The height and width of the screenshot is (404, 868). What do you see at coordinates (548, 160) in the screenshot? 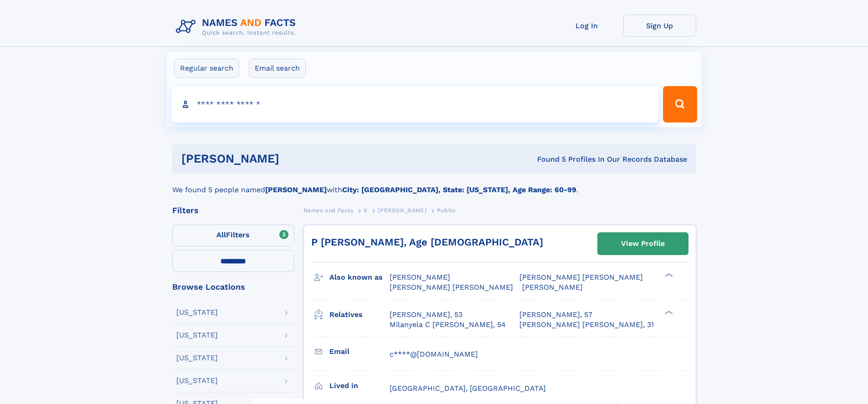
I see `div: Found 5 Profiles In Our Records Database` at bounding box center [548, 160].